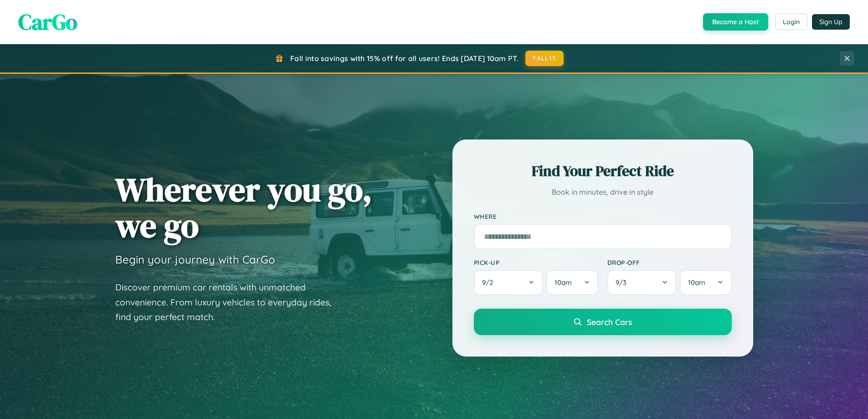 The width and height of the screenshot is (868, 419). I want to click on span: CarGo, so click(48, 22).